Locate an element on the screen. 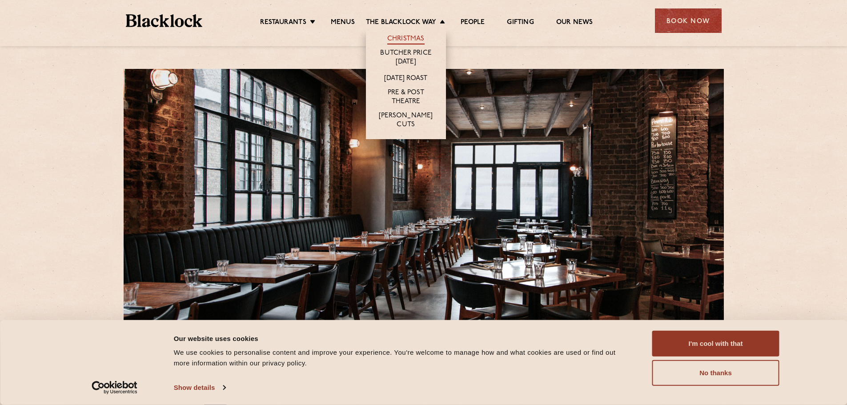 The width and height of the screenshot is (847, 405). div: Book Now is located at coordinates (688, 20).